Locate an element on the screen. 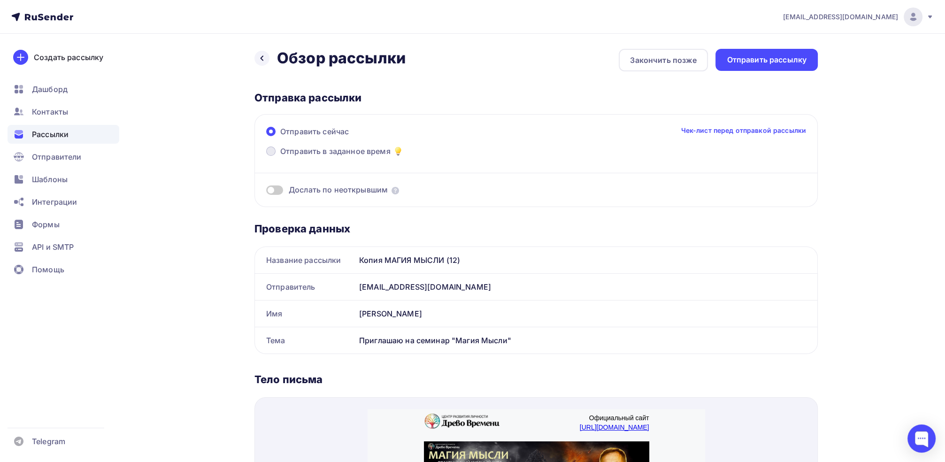 The height and width of the screenshot is (462, 945). p: До встречи на семинаре is located at coordinates (110, 222).